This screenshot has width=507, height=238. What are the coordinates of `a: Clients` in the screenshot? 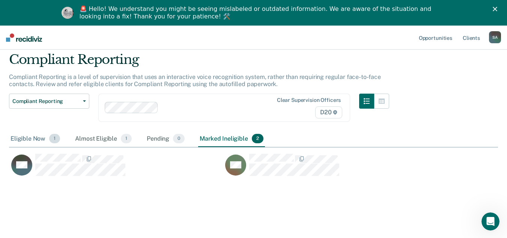 It's located at (472, 38).